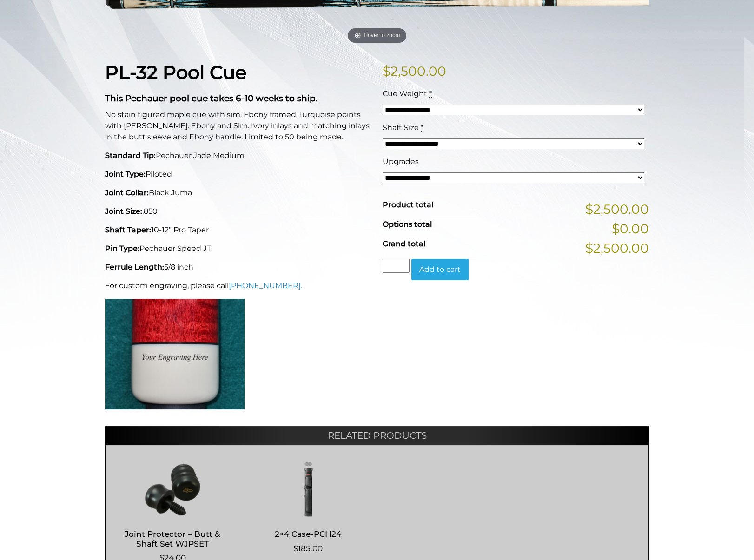 The image size is (754, 560). Describe the element at coordinates (238, 267) in the screenshot. I see `p: 5/8 inch` at that location.